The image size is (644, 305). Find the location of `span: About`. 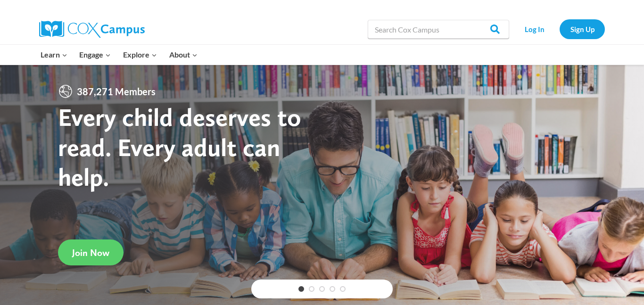

span: About is located at coordinates (183, 55).